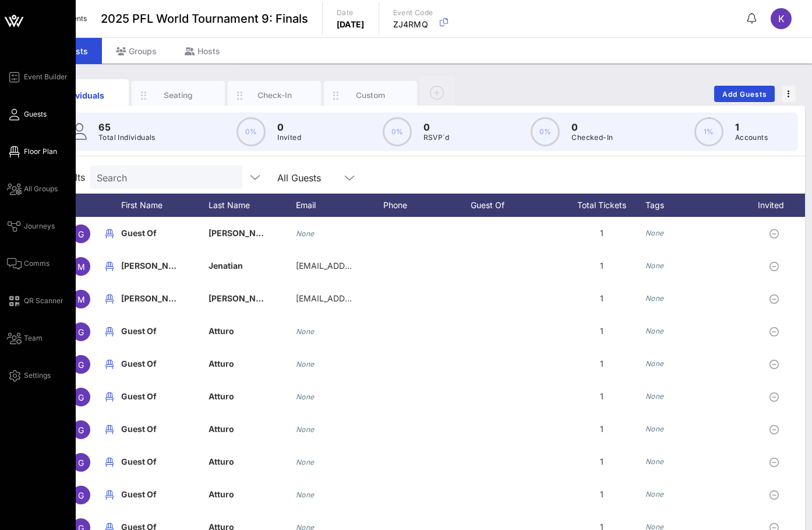 The width and height of the screenshot is (812, 530). What do you see at coordinates (29, 375) in the screenshot?
I see `a: Settings` at bounding box center [29, 375].